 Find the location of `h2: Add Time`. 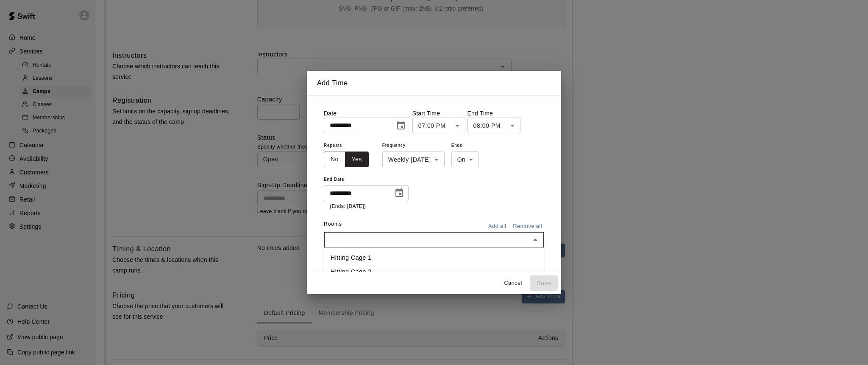

h2: Add Time is located at coordinates (434, 83).